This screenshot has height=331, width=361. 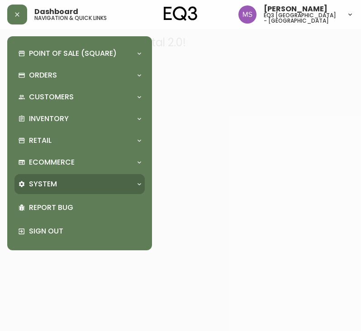 I want to click on div: System, so click(x=80, y=184).